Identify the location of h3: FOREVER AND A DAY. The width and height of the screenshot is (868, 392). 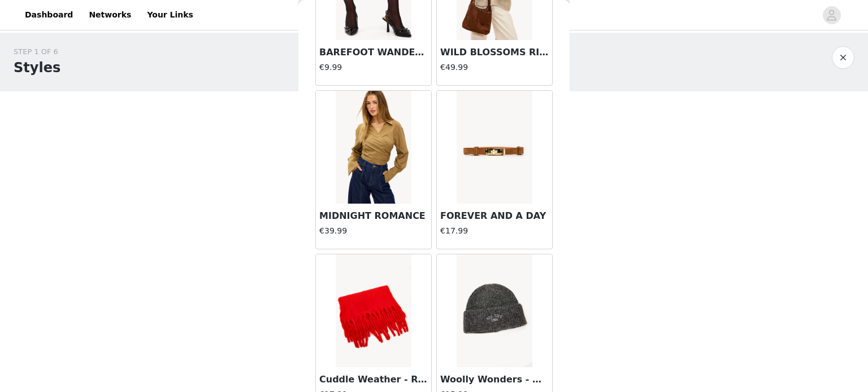
(494, 216).